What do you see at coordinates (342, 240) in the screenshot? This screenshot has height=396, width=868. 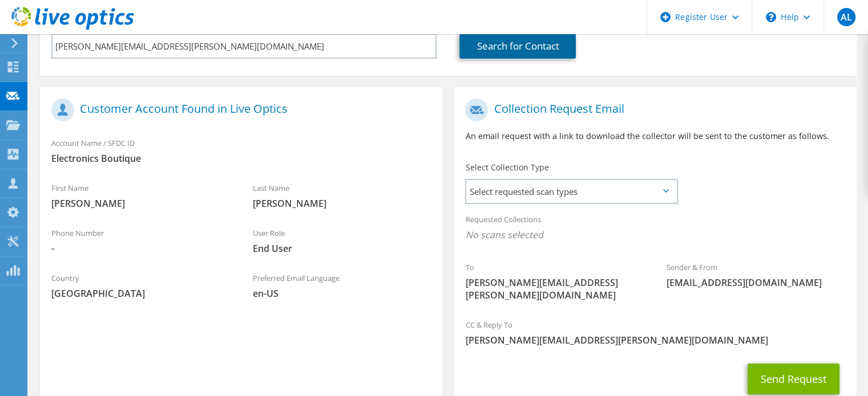 I see `div: User Role` at bounding box center [342, 240].